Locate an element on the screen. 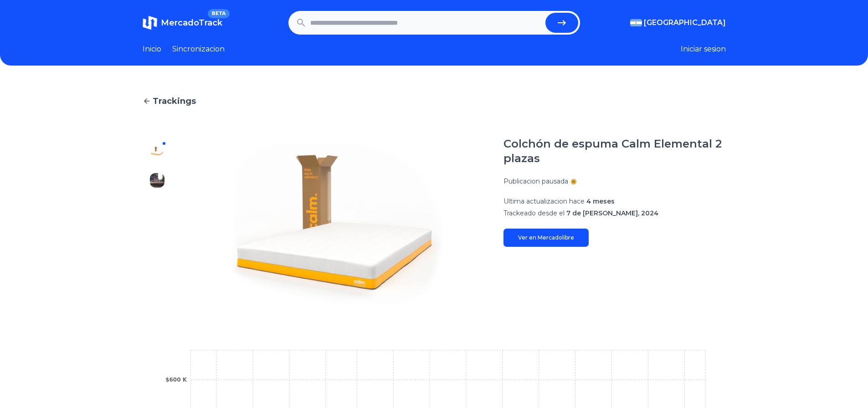 This screenshot has height=408, width=868. a: MercadoTrackBETA is located at coordinates (182, 23).